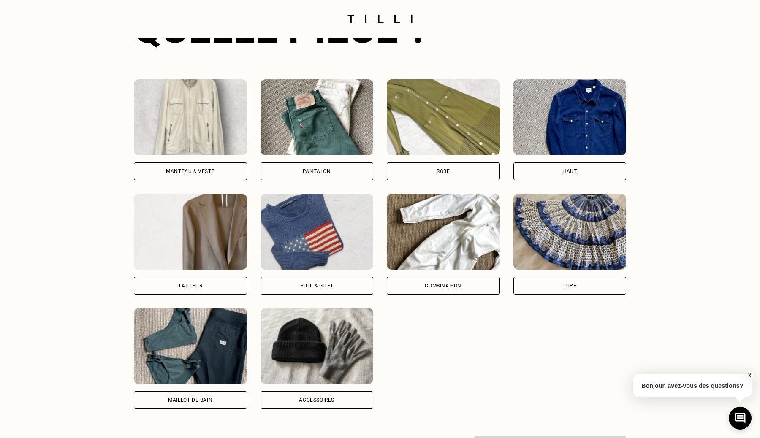 This screenshot has width=760, height=438. What do you see at coordinates (570, 232) in the screenshot?
I see `img: Tilli retouche votre Jupe` at bounding box center [570, 232].